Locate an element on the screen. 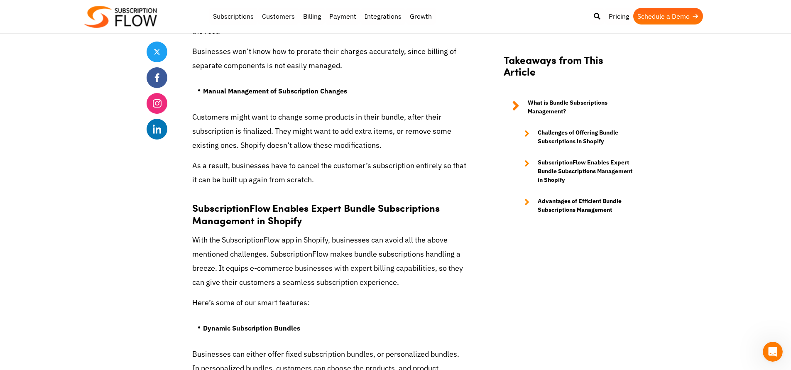  a: Challenges of Offering Bundle Subscriptions in Shopify is located at coordinates (576, 137).